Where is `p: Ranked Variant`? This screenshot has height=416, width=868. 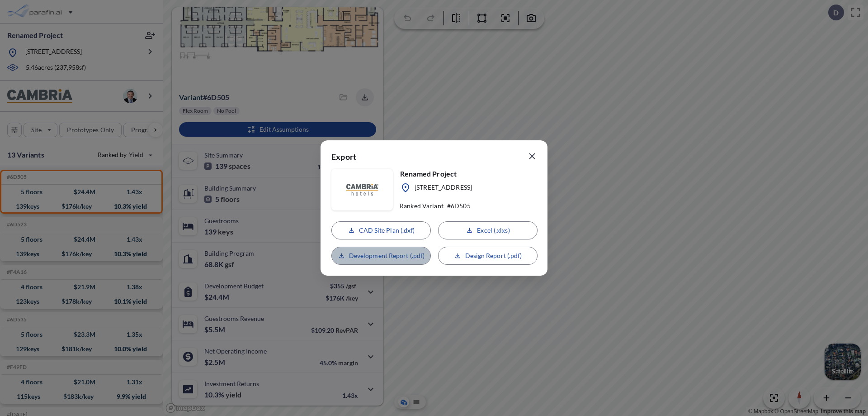
p: Ranked Variant is located at coordinates (422, 206).